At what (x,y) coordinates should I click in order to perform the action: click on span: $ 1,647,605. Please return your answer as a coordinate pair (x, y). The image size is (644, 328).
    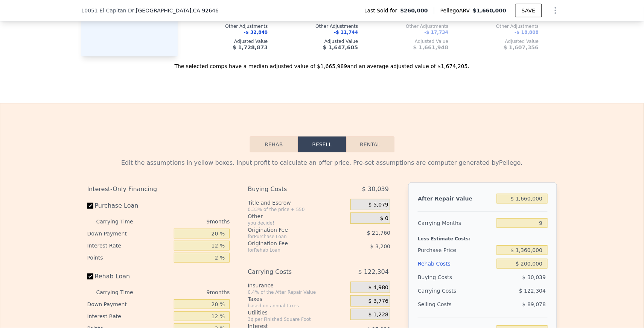
    Looking at the image, I should click on (340, 47).